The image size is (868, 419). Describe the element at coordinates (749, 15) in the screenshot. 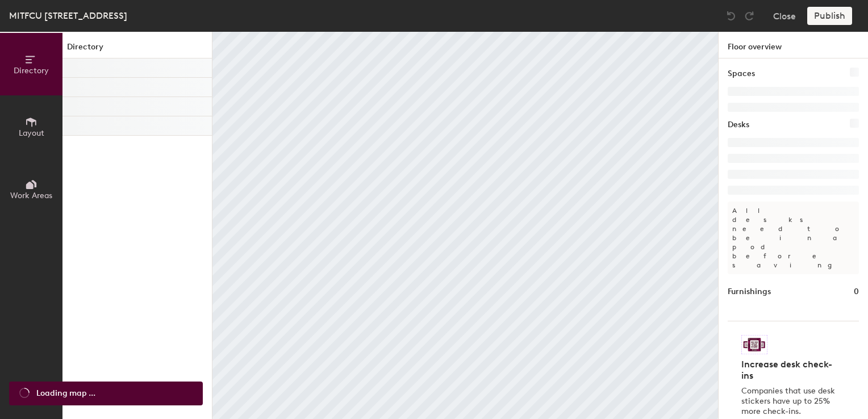

I see `img: Redo` at that location.